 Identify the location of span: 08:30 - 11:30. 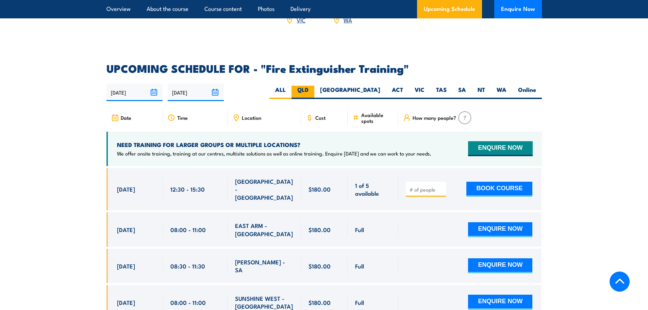
(188, 266).